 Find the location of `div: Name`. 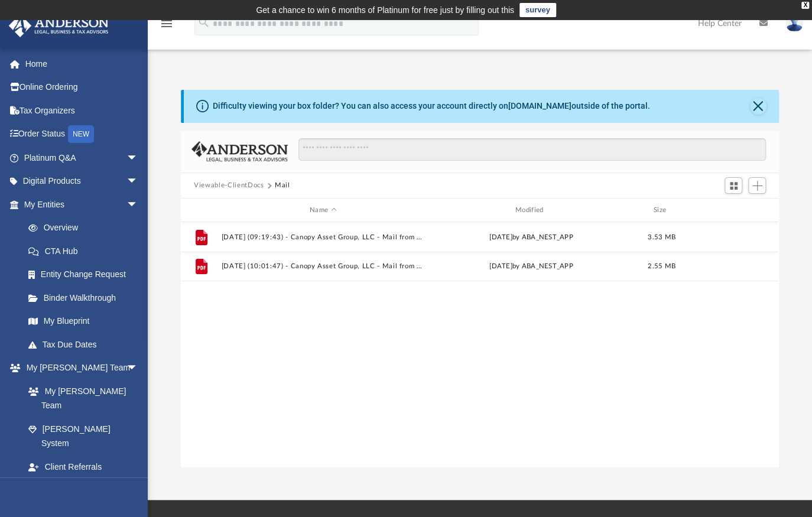

div: Name is located at coordinates (323, 210).